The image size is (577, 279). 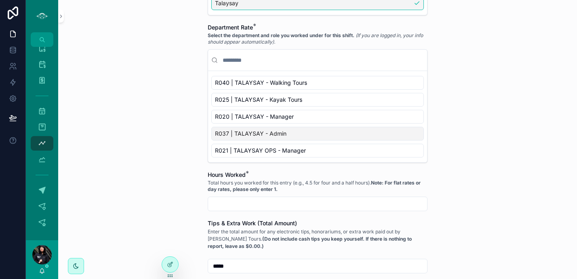 I want to click on span: R037 | TALAYSAY - Admin, so click(x=250, y=134).